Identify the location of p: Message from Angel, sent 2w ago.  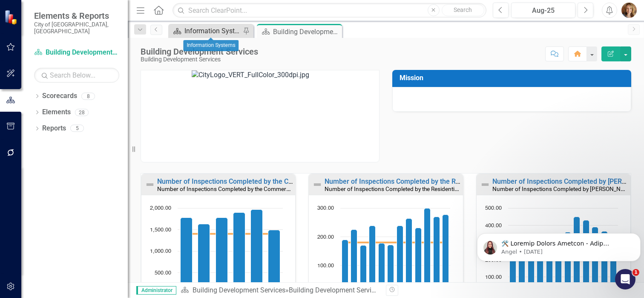
(92, 37).